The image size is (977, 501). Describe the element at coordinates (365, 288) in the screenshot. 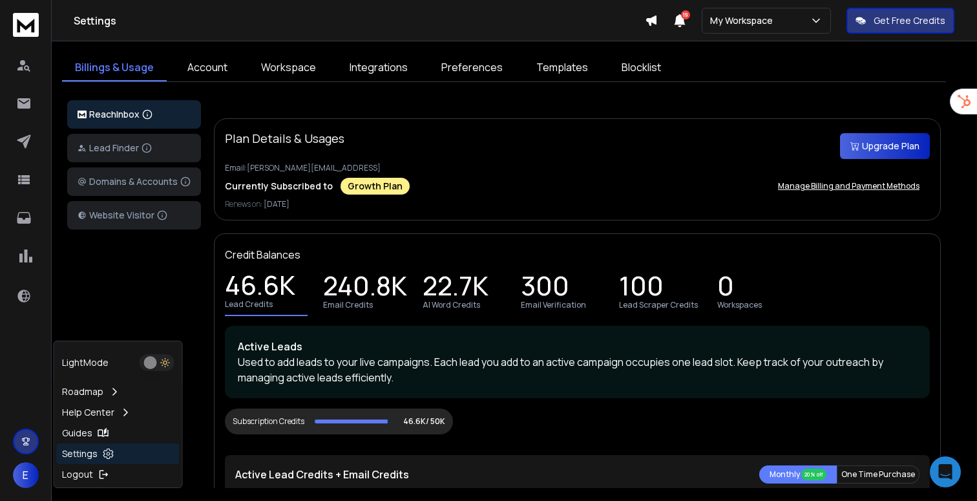

I see `p: 240.8K` at that location.